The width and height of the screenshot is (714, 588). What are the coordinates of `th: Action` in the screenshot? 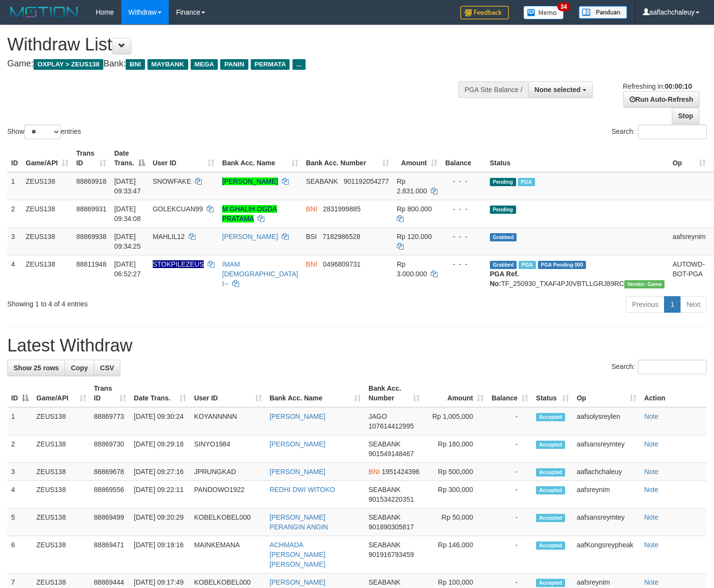 It's located at (673, 393).